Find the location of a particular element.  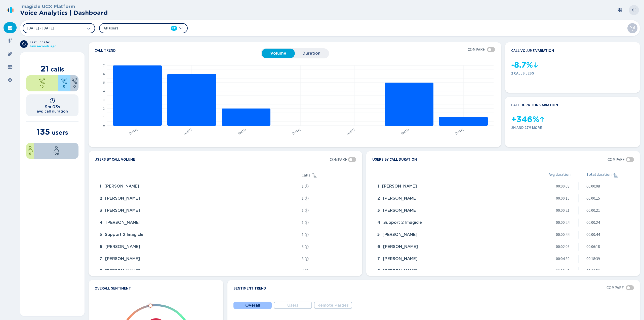

text: 7 is located at coordinates (104, 66).